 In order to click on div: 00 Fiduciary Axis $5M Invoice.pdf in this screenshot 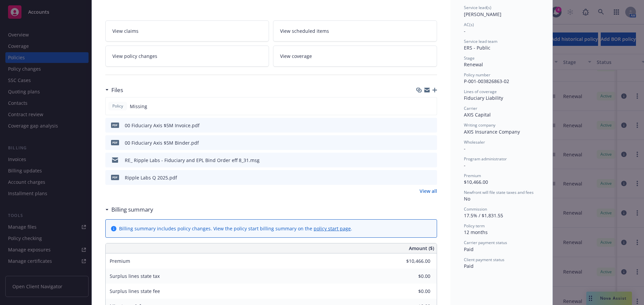, I will do `click(162, 125)`.